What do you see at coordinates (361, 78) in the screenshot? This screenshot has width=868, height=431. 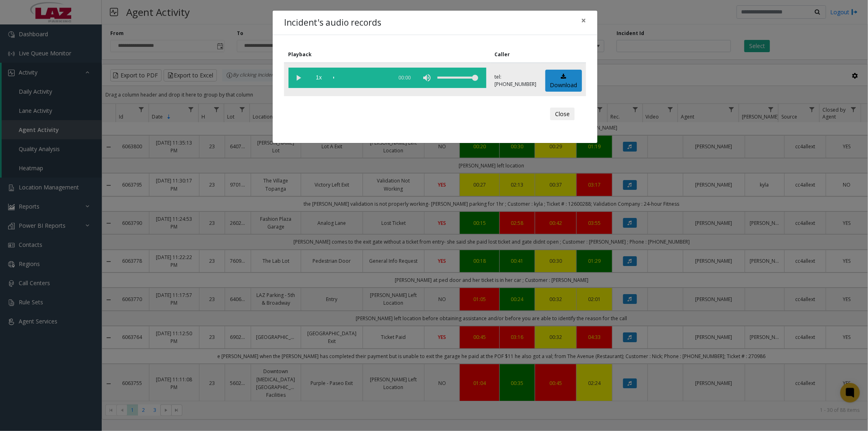 I see `div: scrub bar` at bounding box center [361, 78].